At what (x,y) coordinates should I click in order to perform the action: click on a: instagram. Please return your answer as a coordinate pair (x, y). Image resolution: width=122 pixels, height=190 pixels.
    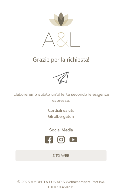
    Looking at the image, I should click on (61, 140).